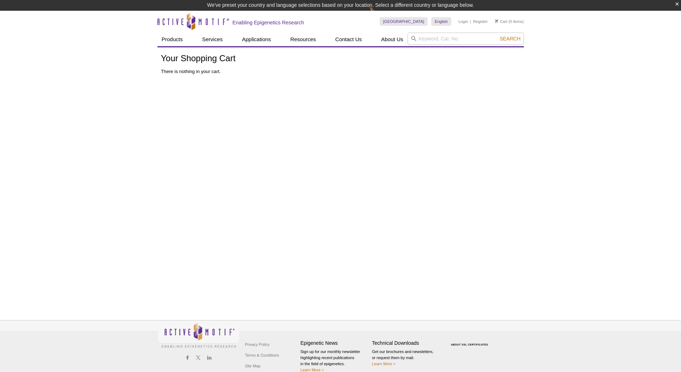 This screenshot has height=372, width=681. Describe the element at coordinates (441, 21) in the screenshot. I see `a: English` at that location.